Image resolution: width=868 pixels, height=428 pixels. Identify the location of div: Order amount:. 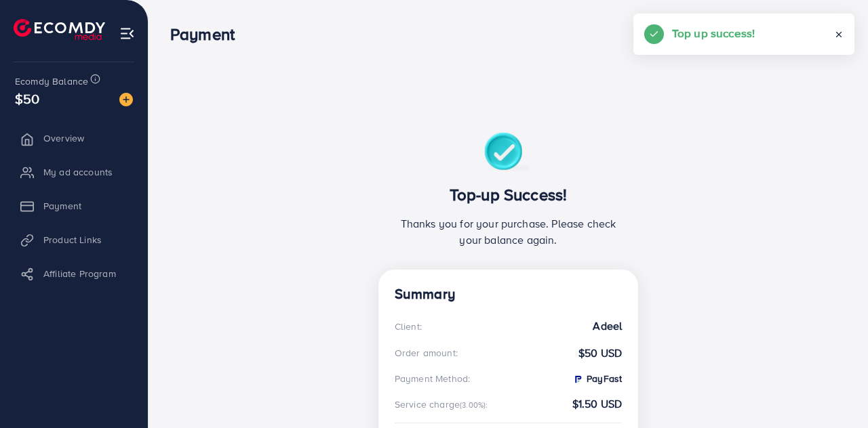
(426, 353).